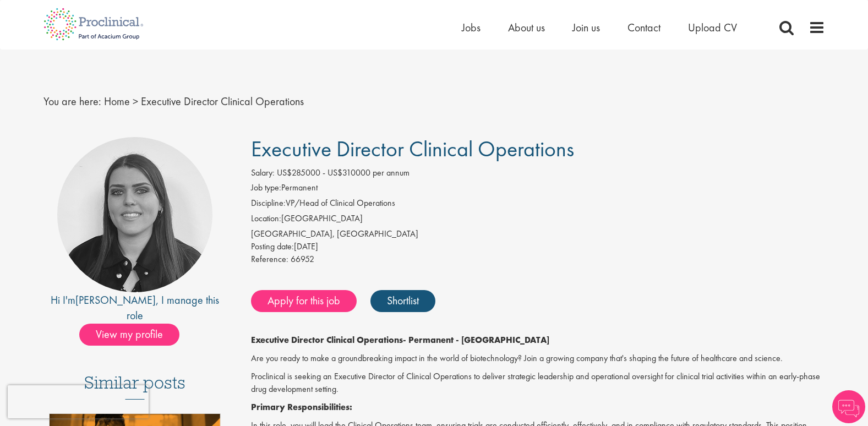 This screenshot has height=426, width=868. I want to click on span: Join us, so click(586, 27).